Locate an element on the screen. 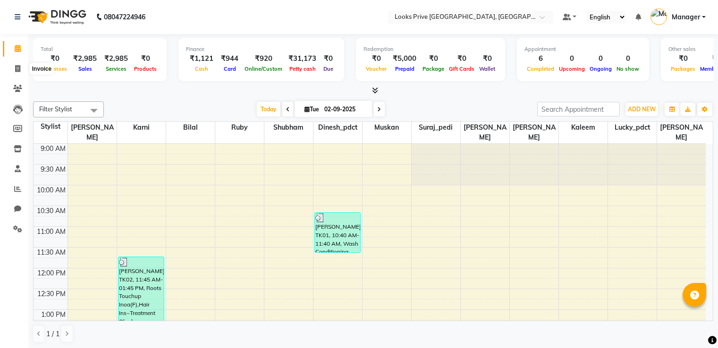 The height and width of the screenshot is (348, 718). span: Bilal is located at coordinates (190, 127).